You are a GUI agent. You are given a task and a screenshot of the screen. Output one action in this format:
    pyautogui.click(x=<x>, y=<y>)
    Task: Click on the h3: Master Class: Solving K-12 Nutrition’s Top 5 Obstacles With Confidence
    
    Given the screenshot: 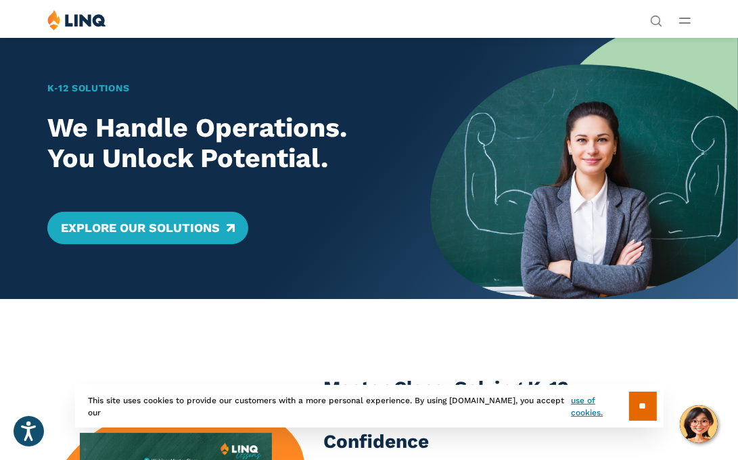 What is the action you would take?
    pyautogui.click(x=479, y=415)
    